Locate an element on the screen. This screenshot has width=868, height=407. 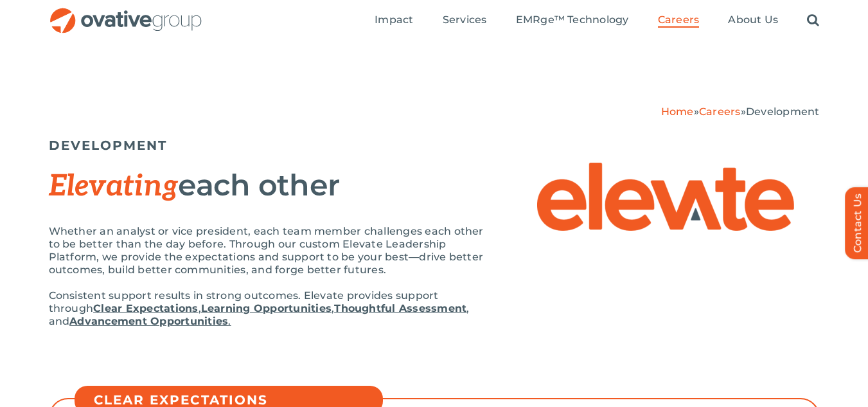
a: Clear Expectations is located at coordinates (145, 308).